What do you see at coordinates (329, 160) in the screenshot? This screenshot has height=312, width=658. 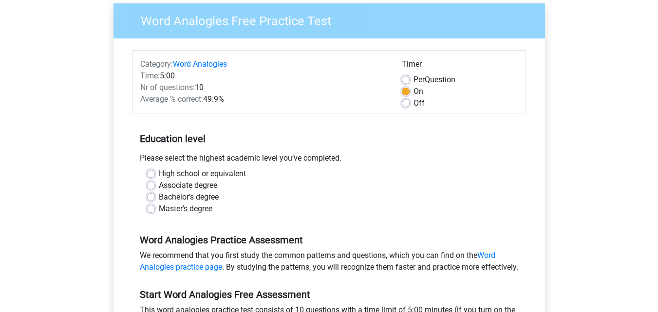 I see `div: Please select the highest academic level you’ve completed.` at bounding box center [329, 160].